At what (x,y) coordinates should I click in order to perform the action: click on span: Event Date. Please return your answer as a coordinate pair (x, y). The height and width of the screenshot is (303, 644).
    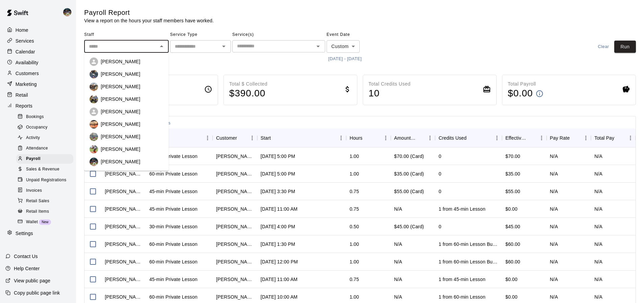
    Looking at the image, I should click on (356, 35).